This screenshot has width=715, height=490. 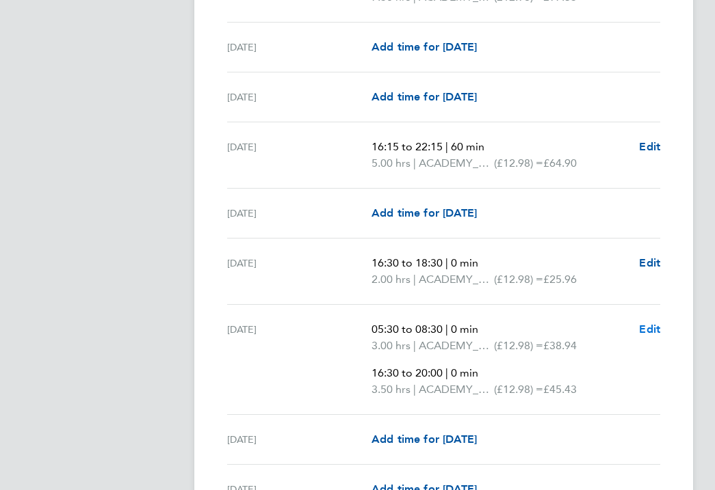 I want to click on span: 16:30 to 20:00, so click(x=407, y=373).